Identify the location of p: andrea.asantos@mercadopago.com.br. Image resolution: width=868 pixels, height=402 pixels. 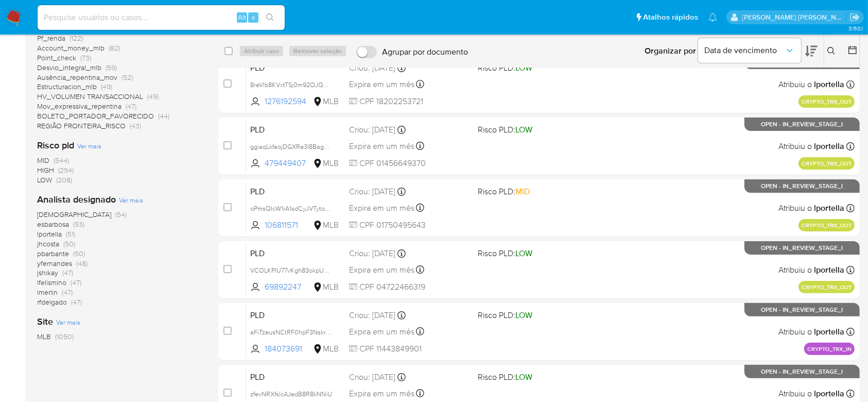
(795, 17).